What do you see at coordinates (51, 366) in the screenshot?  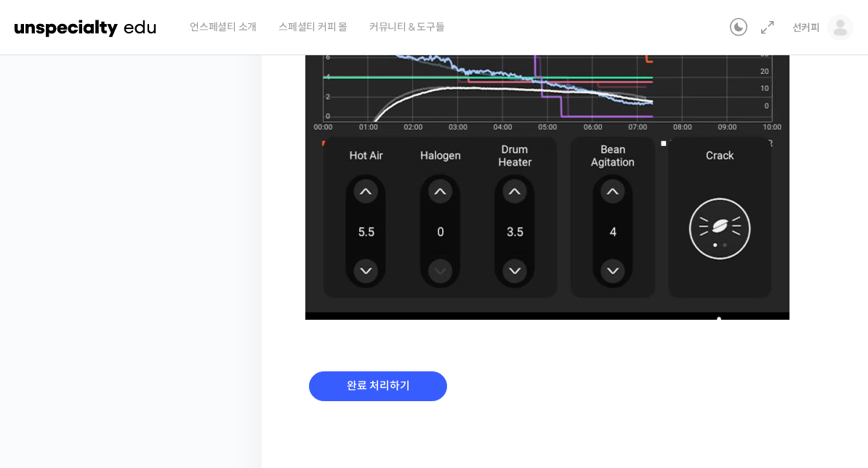 I see `a: 홈` at bounding box center [51, 366].